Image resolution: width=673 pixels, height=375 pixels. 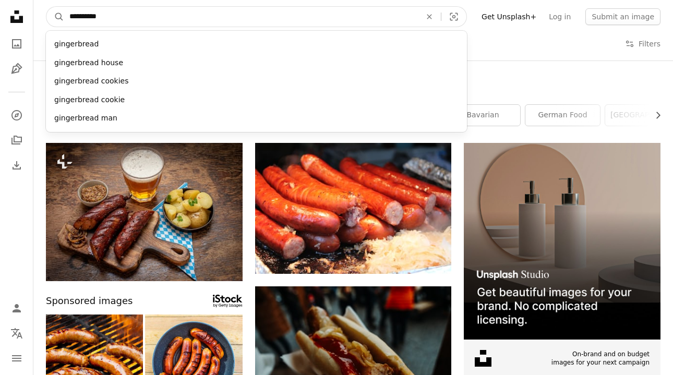 I want to click on a: Illustrations, so click(x=17, y=69).